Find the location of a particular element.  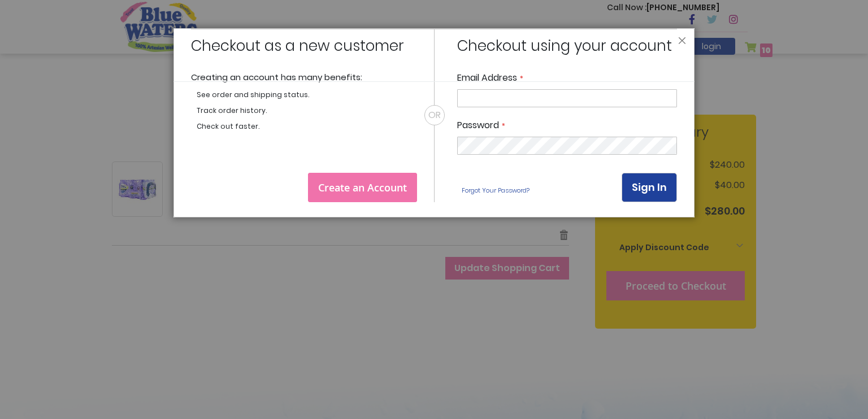

span: Sign In is located at coordinates (649, 187).